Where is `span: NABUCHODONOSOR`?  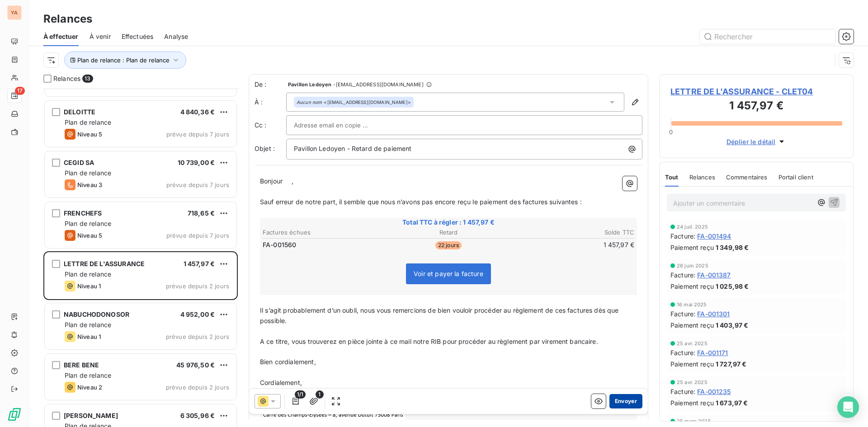 span: NABUCHODONOSOR is located at coordinates (96, 314).